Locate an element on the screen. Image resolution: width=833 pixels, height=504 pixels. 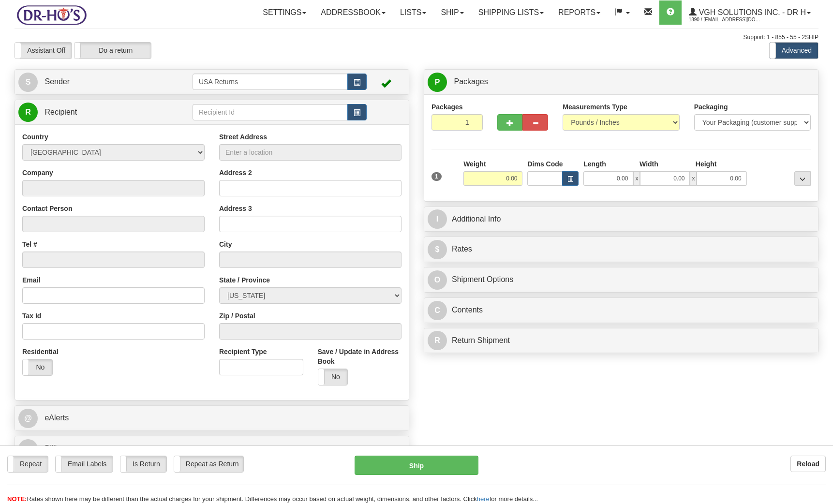
a: B Billing is located at coordinates (212, 448).